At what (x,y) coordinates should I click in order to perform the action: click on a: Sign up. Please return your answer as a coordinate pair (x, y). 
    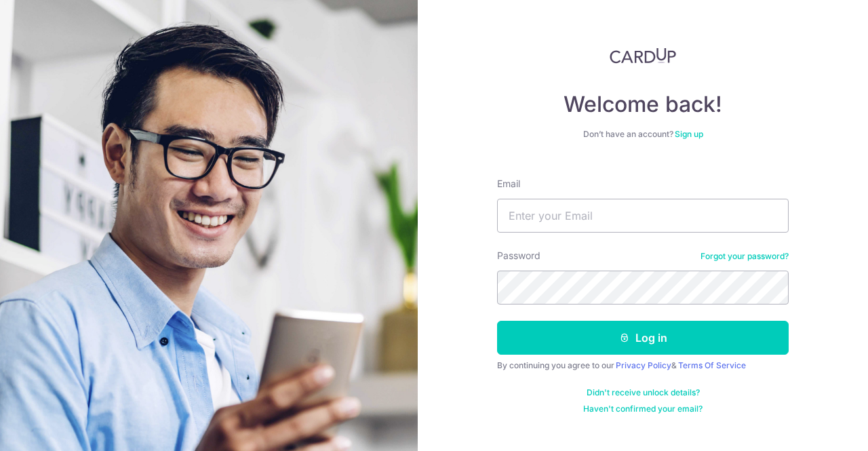
    Looking at the image, I should click on (689, 134).